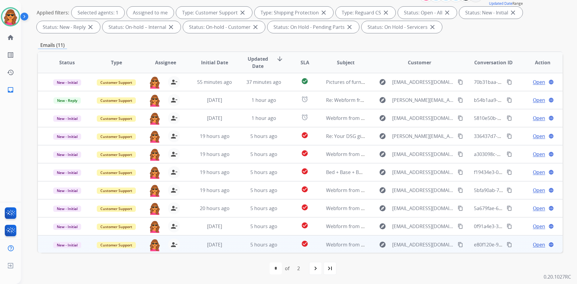 Image resolution: width=577 pixels, height=284 pixels. Describe the element at coordinates (116, 62) in the screenshot. I see `span: Type` at that location.